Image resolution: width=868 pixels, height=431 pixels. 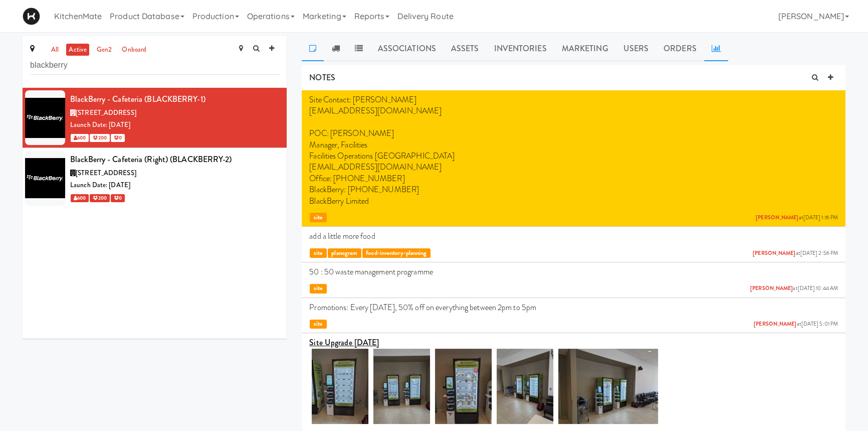 I want to click on p: BlackBerry Limited, so click(x=574, y=201).